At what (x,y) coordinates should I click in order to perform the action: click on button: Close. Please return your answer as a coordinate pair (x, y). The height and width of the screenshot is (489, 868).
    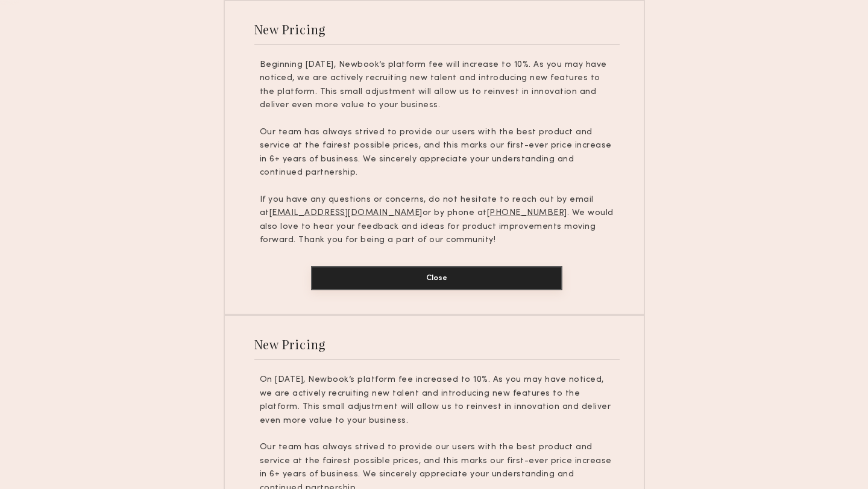
    Looking at the image, I should click on (436, 278).